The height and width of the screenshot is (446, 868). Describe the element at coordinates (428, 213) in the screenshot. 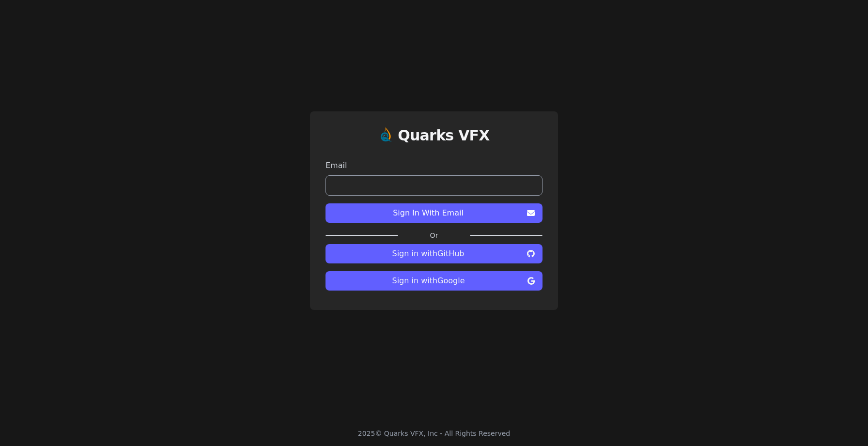

I see `span: Sign In With Email` at that location.